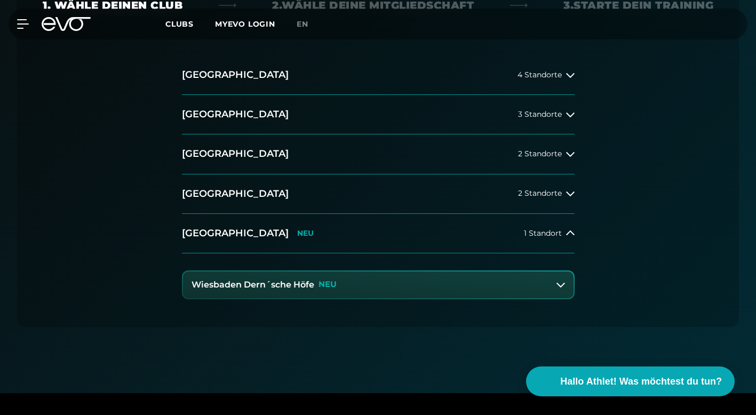 This screenshot has height=415, width=756. What do you see at coordinates (302, 24) in the screenshot?
I see `span: en` at bounding box center [302, 24].